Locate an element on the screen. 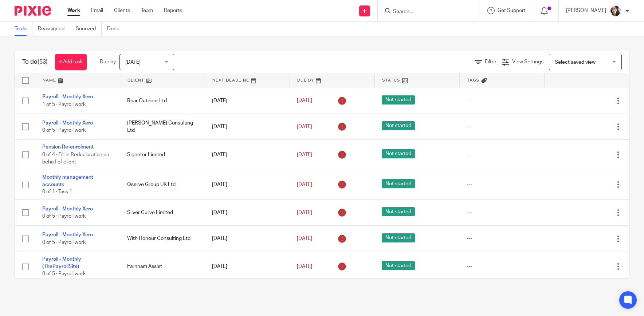  span: 0 of 1 · Task 1 is located at coordinates (57, 192).